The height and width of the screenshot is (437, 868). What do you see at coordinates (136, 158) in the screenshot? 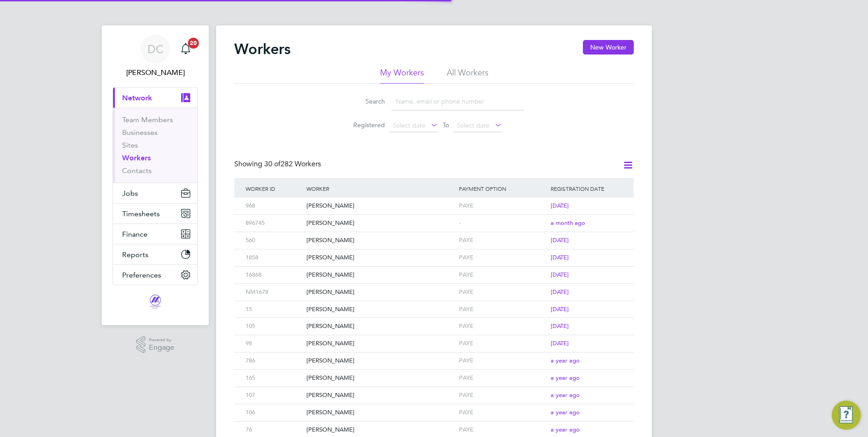
I see `a: Workers` at bounding box center [136, 158].